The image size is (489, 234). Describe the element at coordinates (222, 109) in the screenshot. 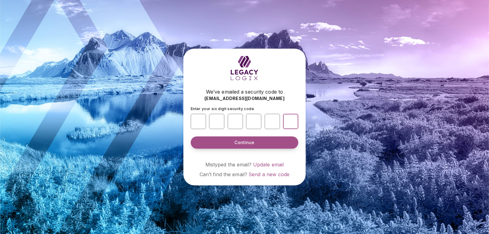

I see `span: Enter your six digit security code` at that location.